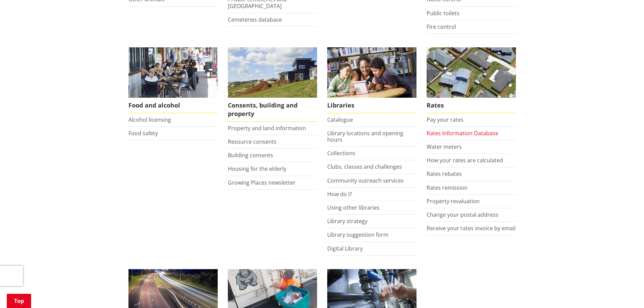  What do you see at coordinates (262, 183) in the screenshot?
I see `a: Growing Places newsletter` at bounding box center [262, 183].